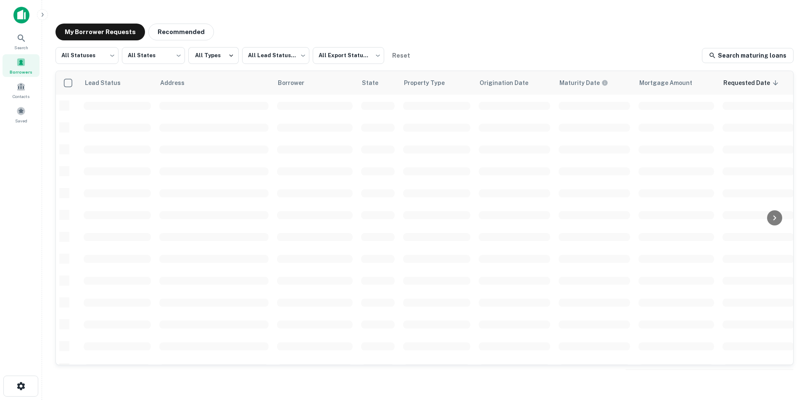  I want to click on span: Origination Date, so click(509, 83).